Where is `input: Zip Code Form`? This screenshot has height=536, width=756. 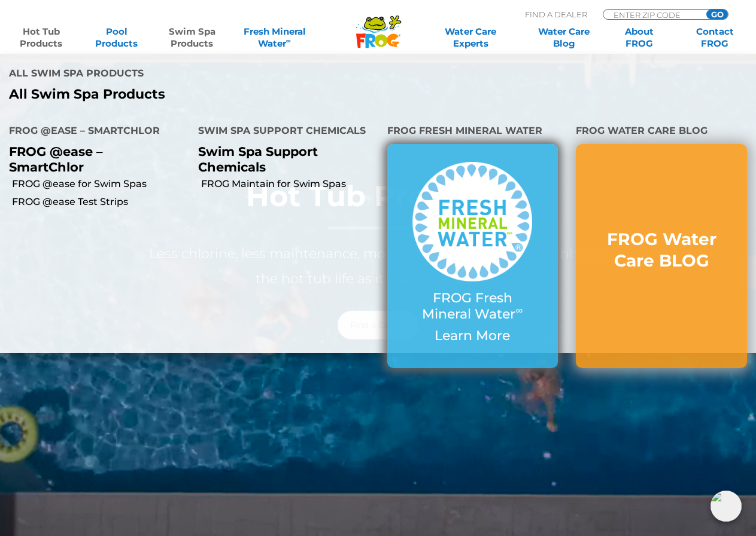 input: Zip Code Form is located at coordinates (652, 15).